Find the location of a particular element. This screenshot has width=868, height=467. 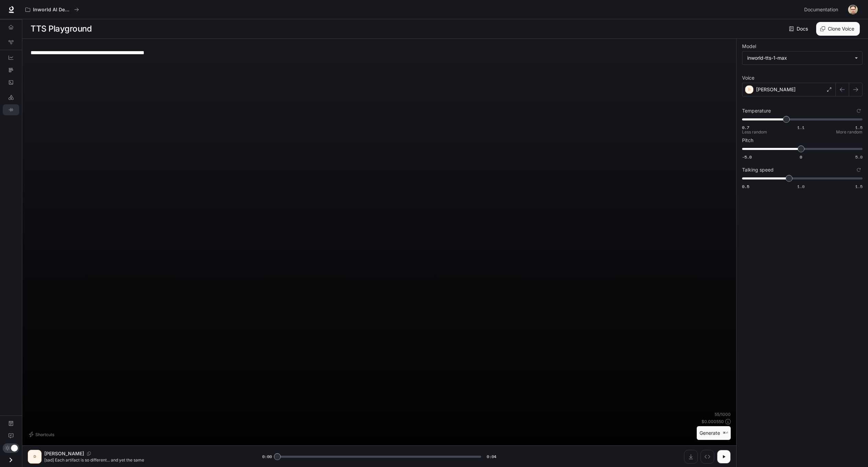

p: [sad] Each artifact is so different... and yet the same is located at coordinates (145, 460).